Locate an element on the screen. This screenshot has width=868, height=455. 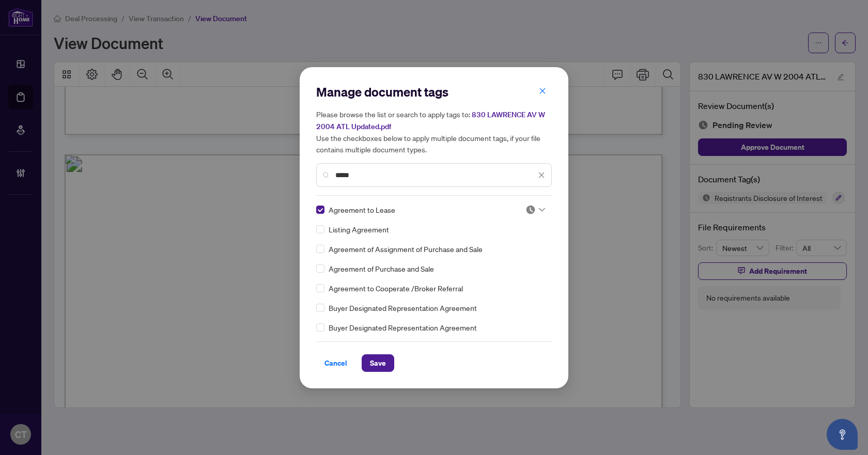
span: 830 LAWRENCE AV W 2004 ATL Updated.pdf is located at coordinates (430, 120).